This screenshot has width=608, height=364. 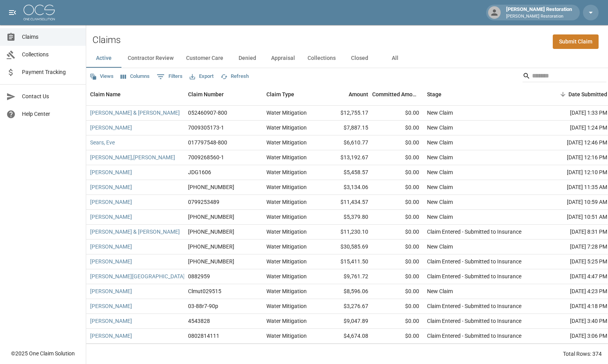 I want to click on div: 0882959, so click(x=199, y=276).